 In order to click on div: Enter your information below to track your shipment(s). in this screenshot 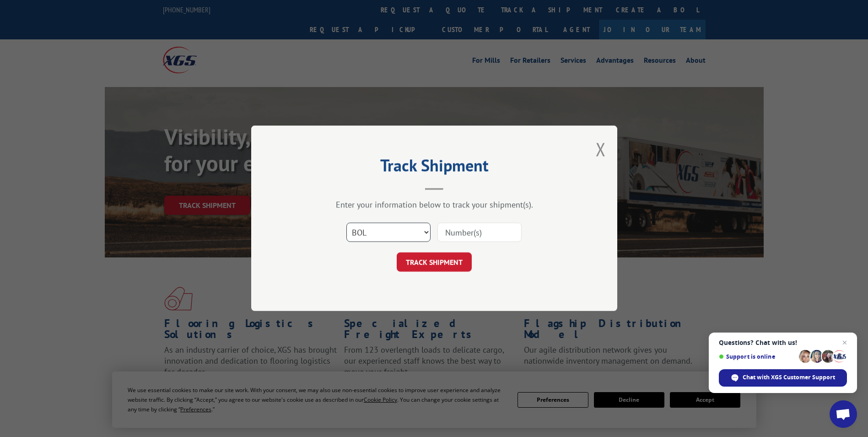, I will do `click(434, 204)`.